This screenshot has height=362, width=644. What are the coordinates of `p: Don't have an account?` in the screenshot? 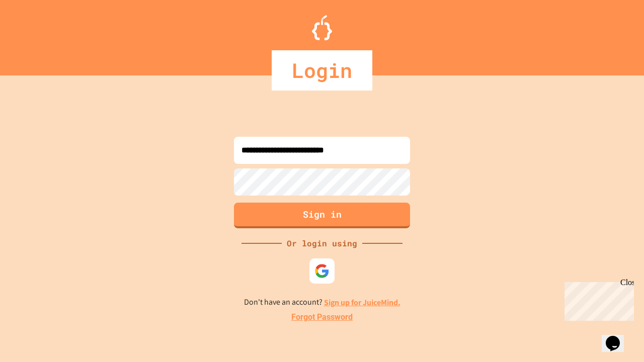 It's located at (322, 302).